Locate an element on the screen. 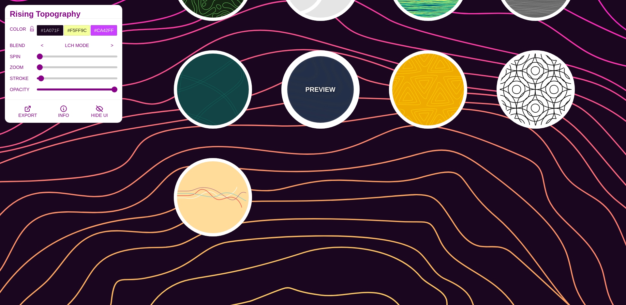 This screenshot has height=305, width=626. p: LCH MODE is located at coordinates (77, 45).